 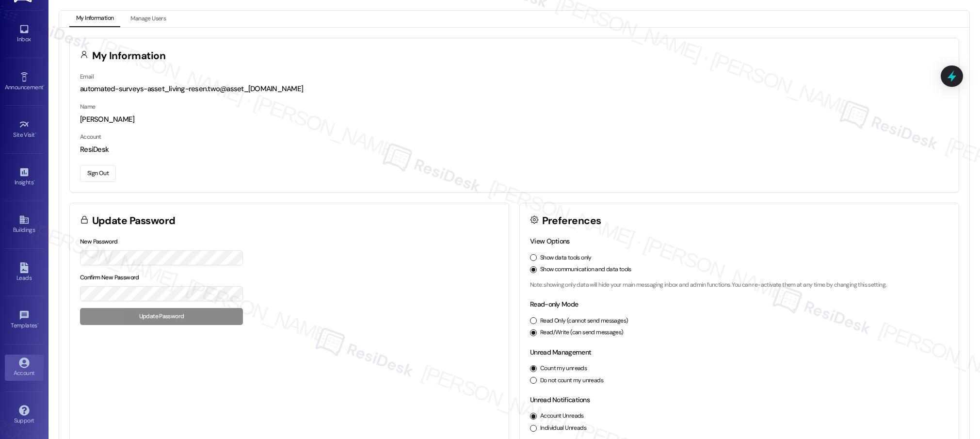 What do you see at coordinates (584, 321) in the screenshot?
I see `label: Read Only (cannot send messages)` at bounding box center [584, 321].